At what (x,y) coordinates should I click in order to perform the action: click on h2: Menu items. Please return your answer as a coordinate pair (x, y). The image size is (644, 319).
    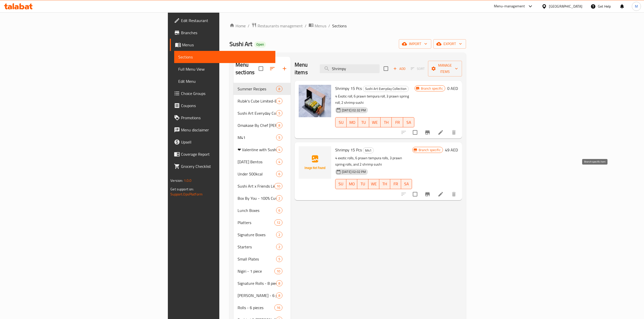
    Looking at the image, I should click on (304, 68).